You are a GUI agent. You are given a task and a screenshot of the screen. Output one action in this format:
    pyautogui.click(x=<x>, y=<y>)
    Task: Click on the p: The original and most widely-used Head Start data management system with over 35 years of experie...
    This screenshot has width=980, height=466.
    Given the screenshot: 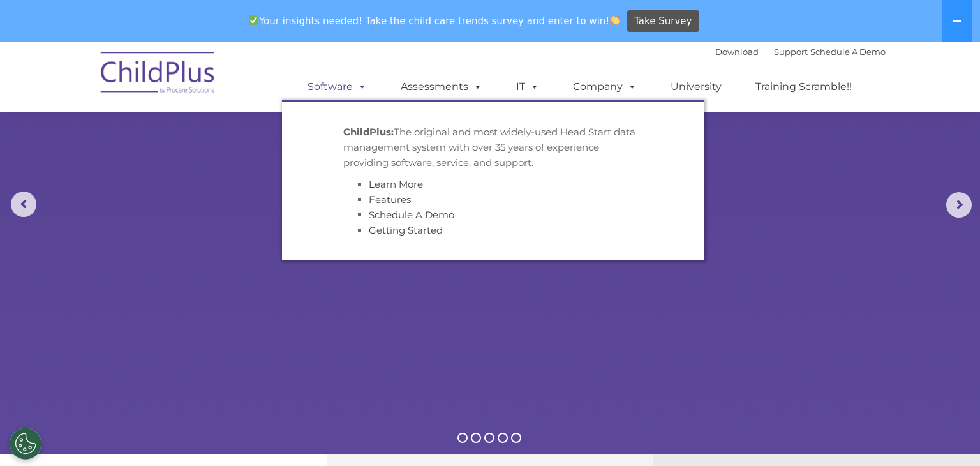 What is the action you would take?
    pyautogui.click(x=493, y=148)
    